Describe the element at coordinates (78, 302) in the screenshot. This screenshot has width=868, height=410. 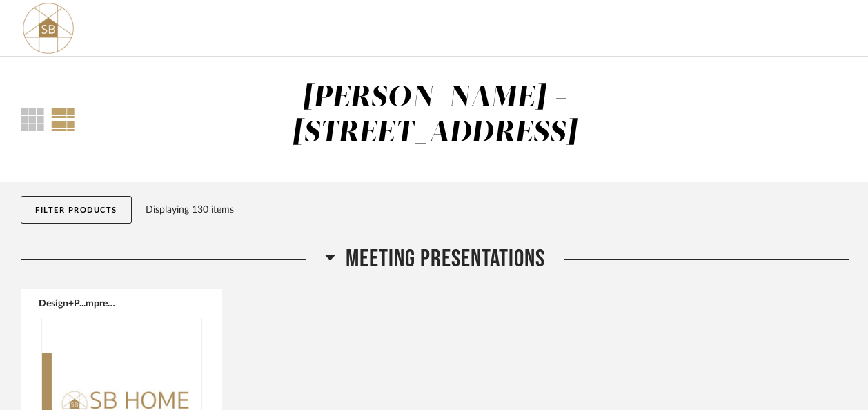
I see `button: Design+P...mpressed.pdf` at that location.